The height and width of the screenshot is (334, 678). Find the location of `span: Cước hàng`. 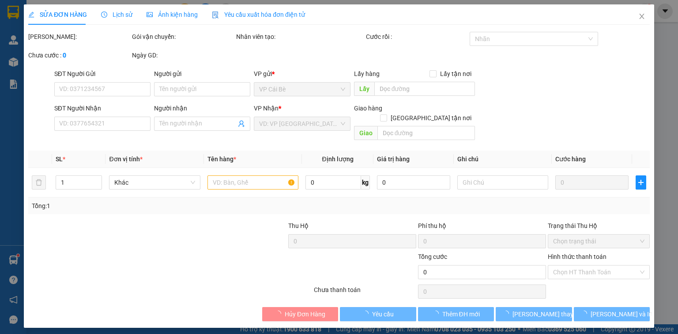

span: Cước hàng is located at coordinates (570, 159).